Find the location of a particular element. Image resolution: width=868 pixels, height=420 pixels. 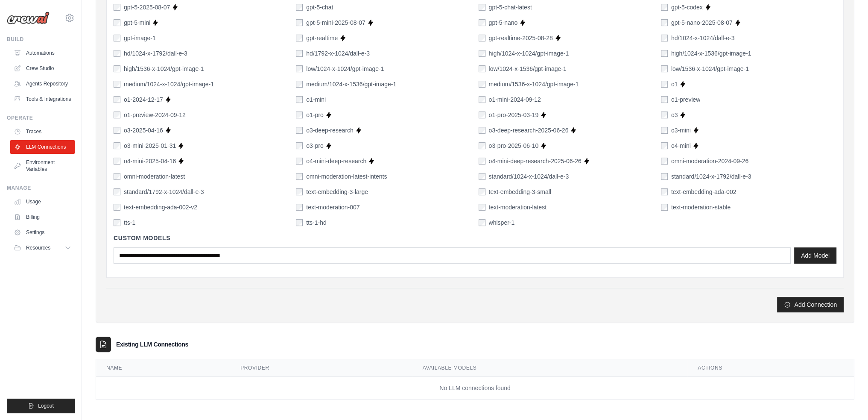

label: text-moderation-latest is located at coordinates (517, 207).